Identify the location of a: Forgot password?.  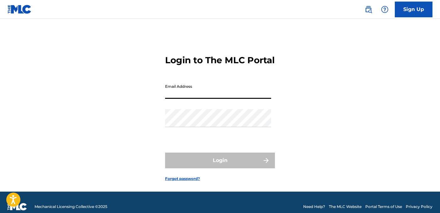
(182, 178).